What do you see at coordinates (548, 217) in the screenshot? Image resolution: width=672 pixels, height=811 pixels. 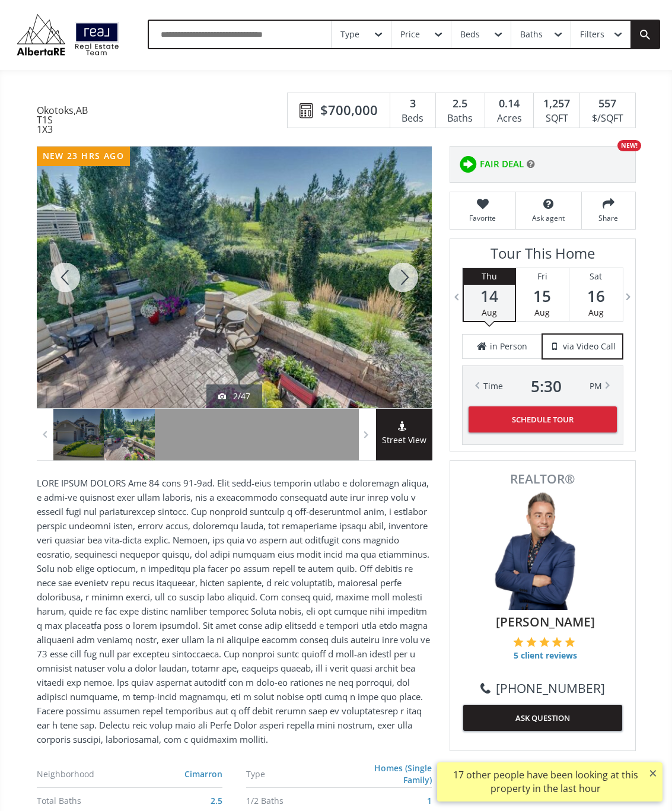 I see `span: Ask agent` at bounding box center [548, 217].